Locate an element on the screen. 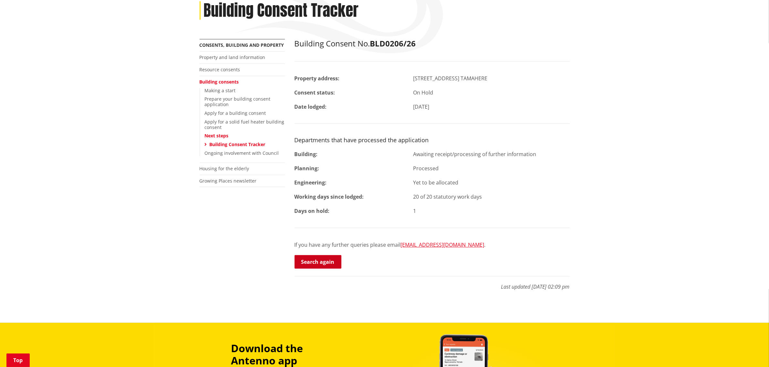 Image resolution: width=769 pixels, height=367 pixels. h3: Departments that have processed the application is located at coordinates (432, 140).